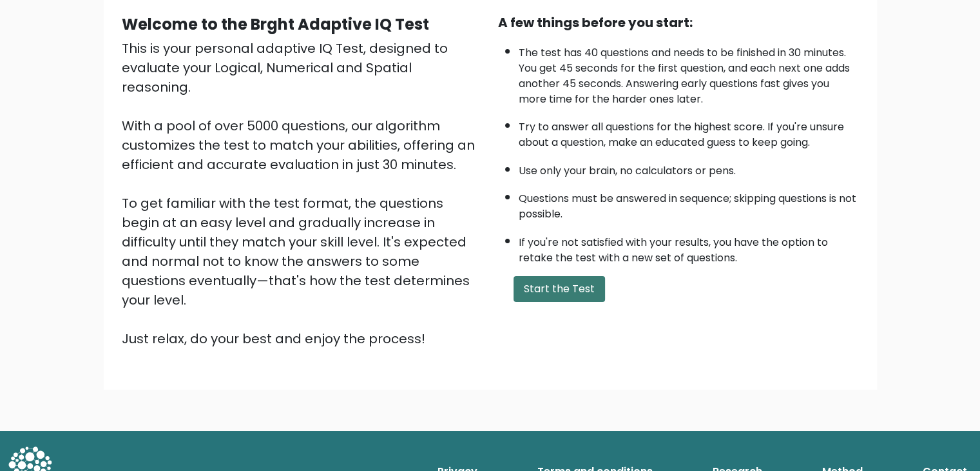  What do you see at coordinates (689, 168) in the screenshot?
I see `li: Use only your brain, no calculators or pens.` at bounding box center [689, 168].